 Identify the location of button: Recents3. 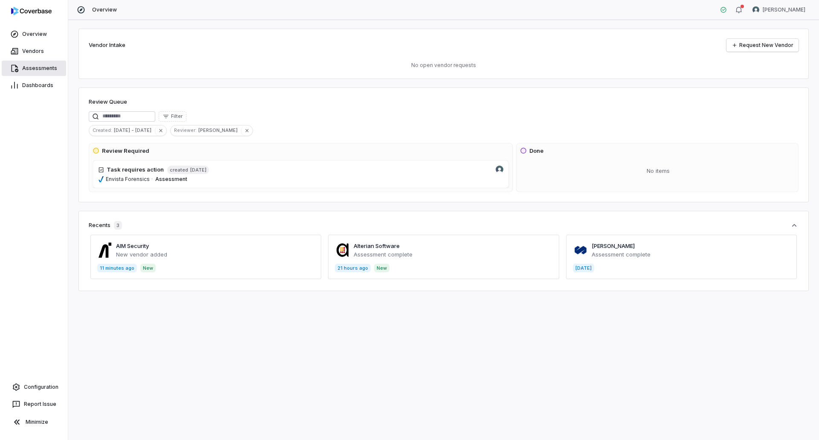
(444, 225).